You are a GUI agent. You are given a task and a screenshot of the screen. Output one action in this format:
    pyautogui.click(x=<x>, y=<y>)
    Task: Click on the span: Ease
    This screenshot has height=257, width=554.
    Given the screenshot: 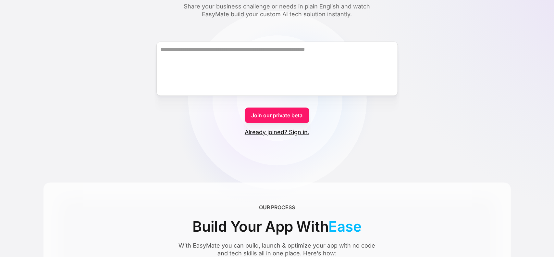 What is the action you would take?
    pyautogui.click(x=345, y=226)
    